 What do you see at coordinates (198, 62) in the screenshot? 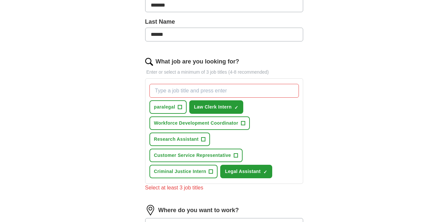
I see `label: What job are you looking for?` at bounding box center [198, 62].